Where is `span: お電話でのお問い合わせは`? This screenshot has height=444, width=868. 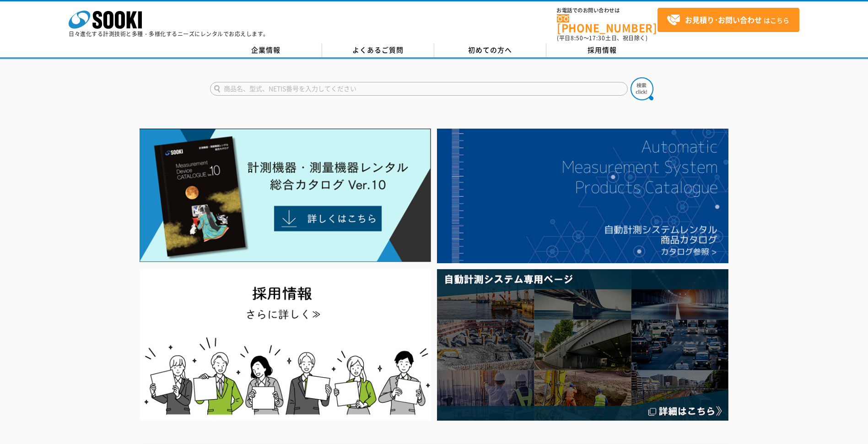
span: お電話でのお問い合わせは is located at coordinates (607, 11).